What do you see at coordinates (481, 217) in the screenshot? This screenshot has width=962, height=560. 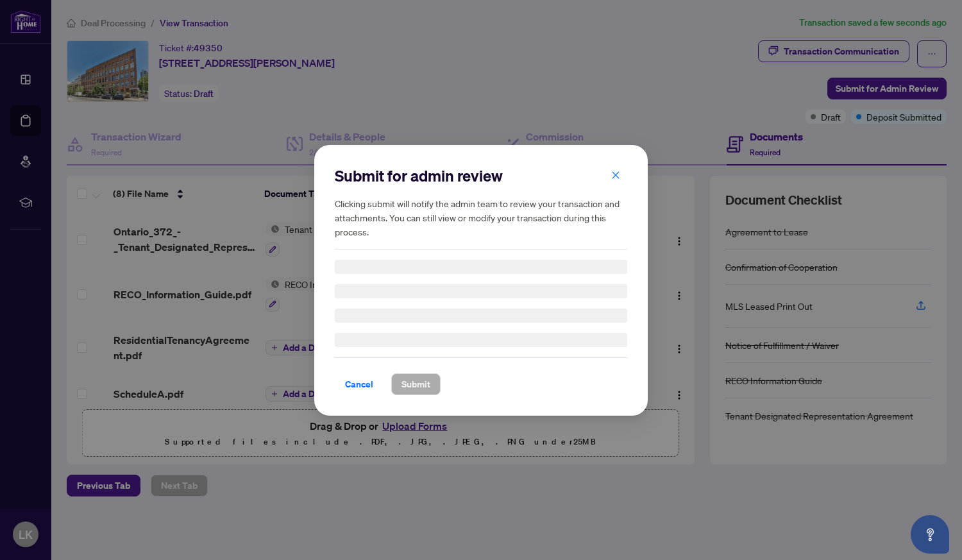 I see `h5: Clicking submit will notify the admin team to review your transaction and attachments. You can st...` at bounding box center [481, 217].